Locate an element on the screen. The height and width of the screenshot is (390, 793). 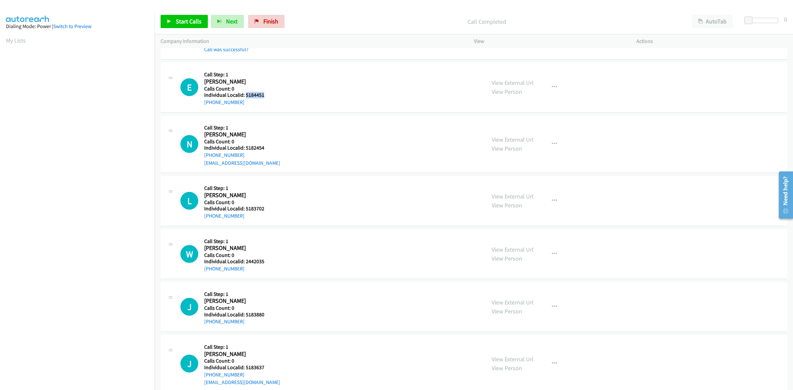
h1: L is located at coordinates (189, 201).